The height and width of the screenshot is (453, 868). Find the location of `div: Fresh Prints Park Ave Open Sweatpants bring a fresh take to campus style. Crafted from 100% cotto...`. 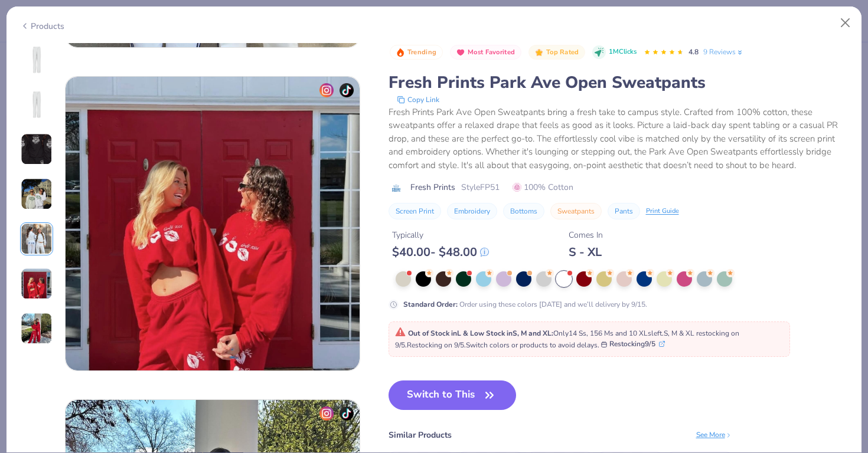

div: Fresh Prints Park Ave Open Sweatpants bring a fresh take to campus style. Crafted from 100% cotto... is located at coordinates (618, 139).